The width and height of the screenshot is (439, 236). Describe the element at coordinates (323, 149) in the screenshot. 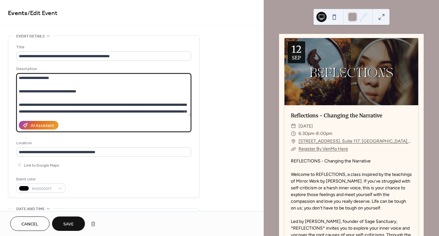

I see `a: Register By VenMo Here` at that location.